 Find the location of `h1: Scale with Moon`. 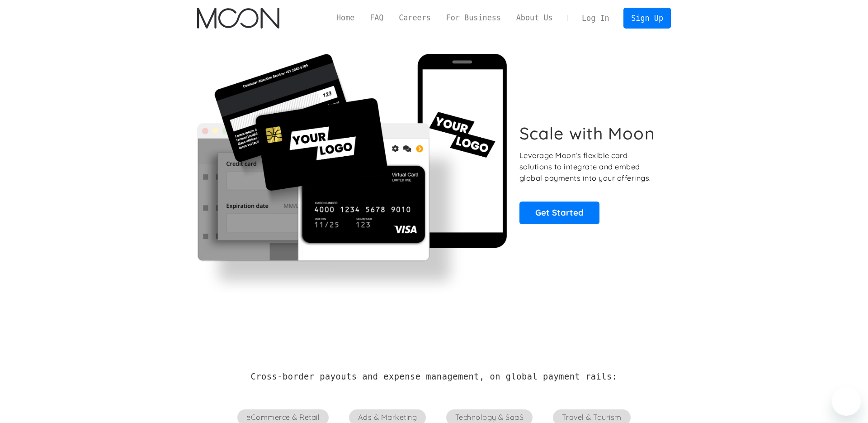

h1: Scale with Moon is located at coordinates (587, 133).